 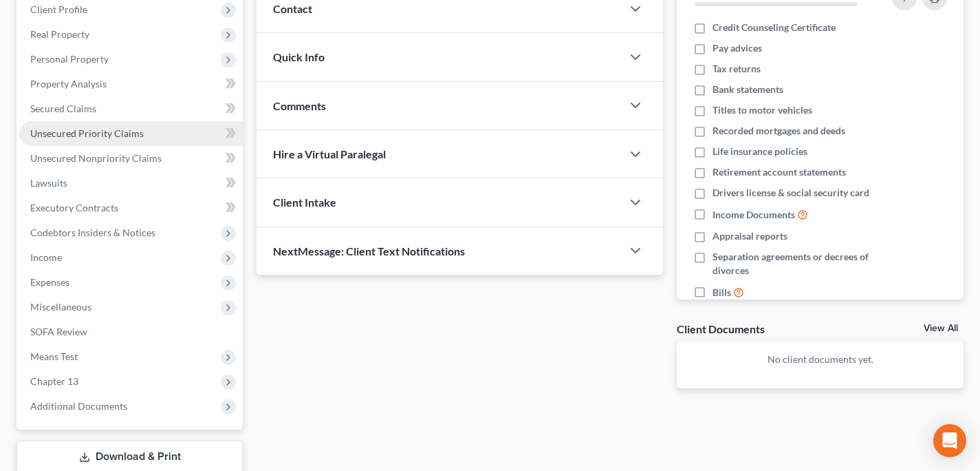 What do you see at coordinates (60, 34) in the screenshot?
I see `span: Real Property` at bounding box center [60, 34].